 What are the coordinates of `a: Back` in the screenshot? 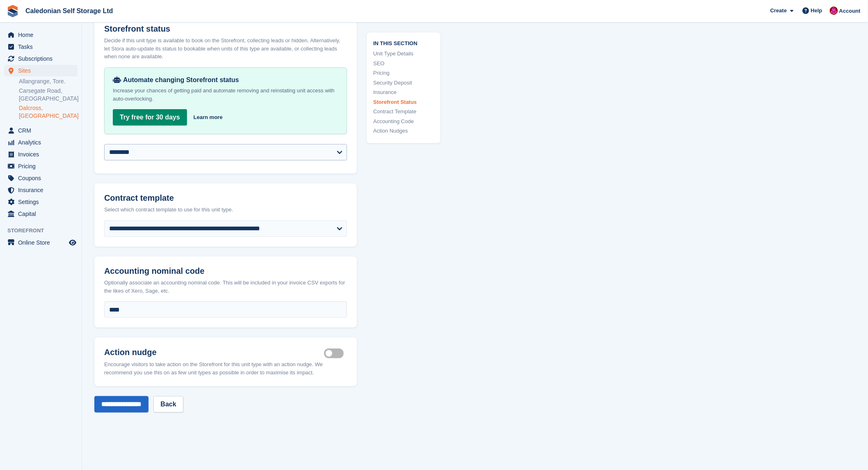 It's located at (168, 404).